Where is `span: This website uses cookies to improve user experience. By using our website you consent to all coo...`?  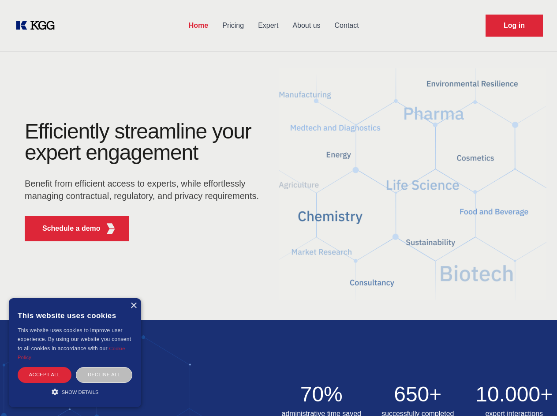 span: This website uses cookies to improve user experience. By using our website you consent to all coo... is located at coordinates (74, 339).